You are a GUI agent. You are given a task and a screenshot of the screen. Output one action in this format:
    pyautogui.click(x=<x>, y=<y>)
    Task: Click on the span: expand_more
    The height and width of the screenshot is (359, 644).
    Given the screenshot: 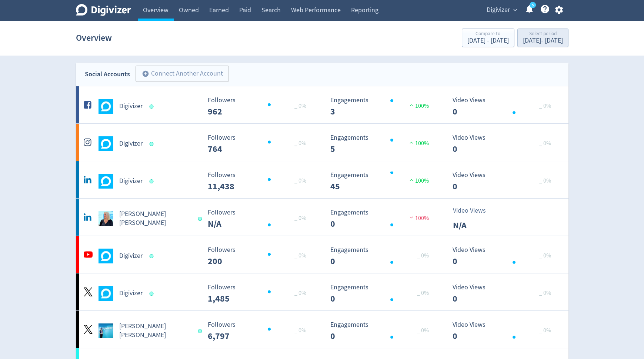 What is the action you would take?
    pyautogui.click(x=515, y=10)
    